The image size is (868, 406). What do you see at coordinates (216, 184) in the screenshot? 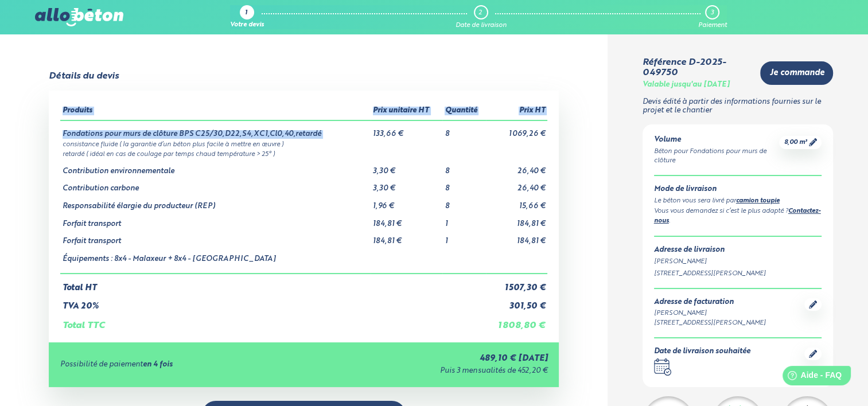
I see `td: Contribution carbone` at bounding box center [216, 184].